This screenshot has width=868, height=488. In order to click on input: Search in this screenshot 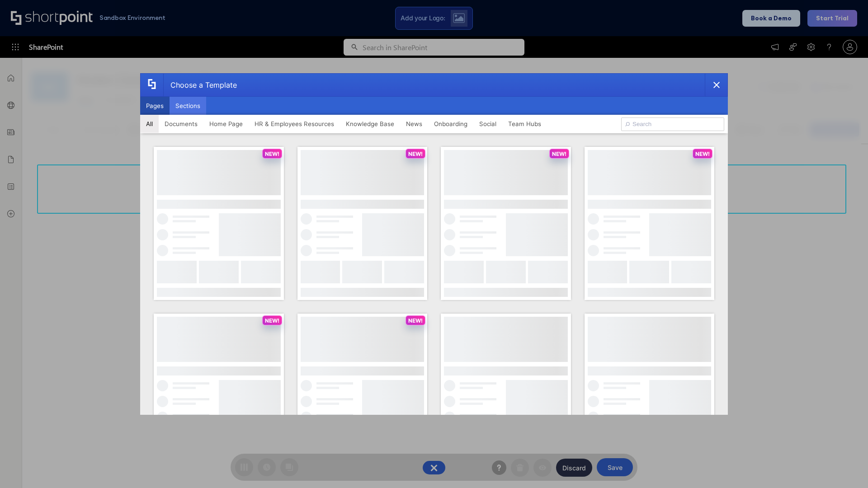, I will do `click(673, 124)`.